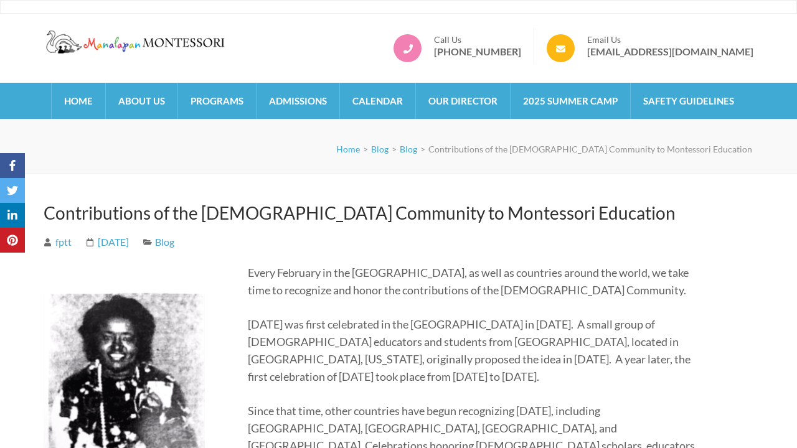  What do you see at coordinates (377, 101) in the screenshot?
I see `a: Calendar` at bounding box center [377, 101].